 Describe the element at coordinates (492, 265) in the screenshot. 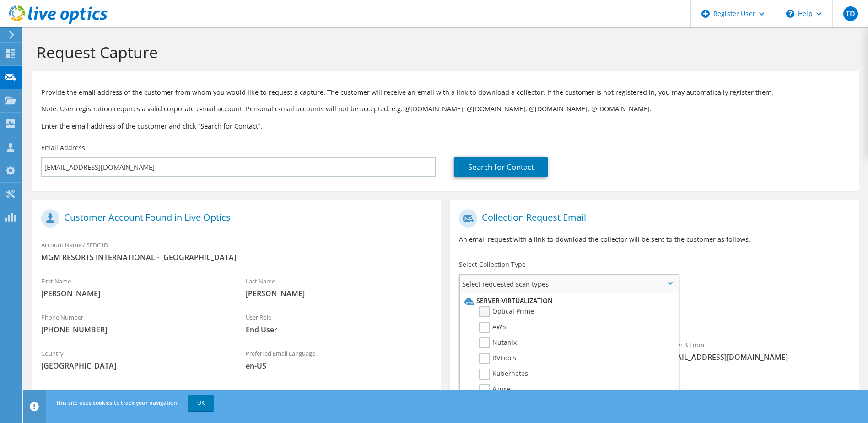

I see `label: Select Collection Type` at that location.